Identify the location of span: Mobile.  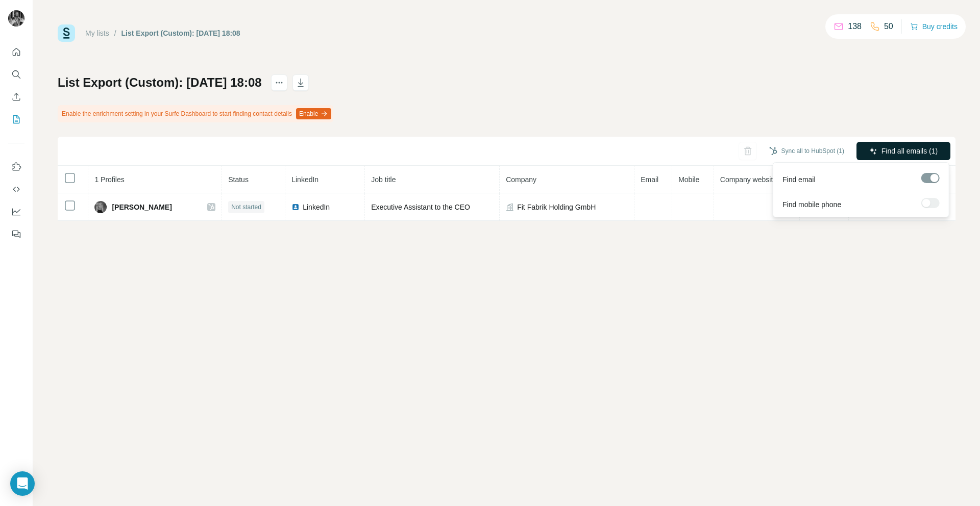
(689, 180).